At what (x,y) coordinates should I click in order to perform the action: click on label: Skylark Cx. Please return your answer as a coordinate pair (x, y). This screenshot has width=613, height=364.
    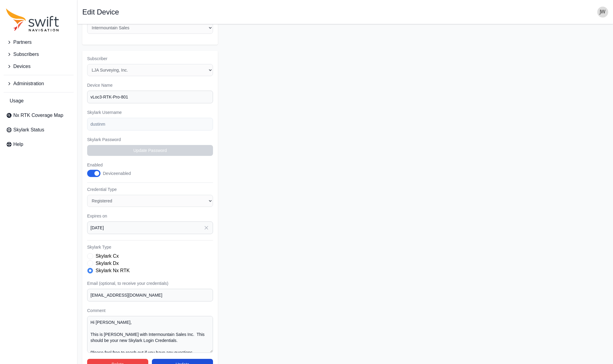
    Looking at the image, I should click on (107, 256).